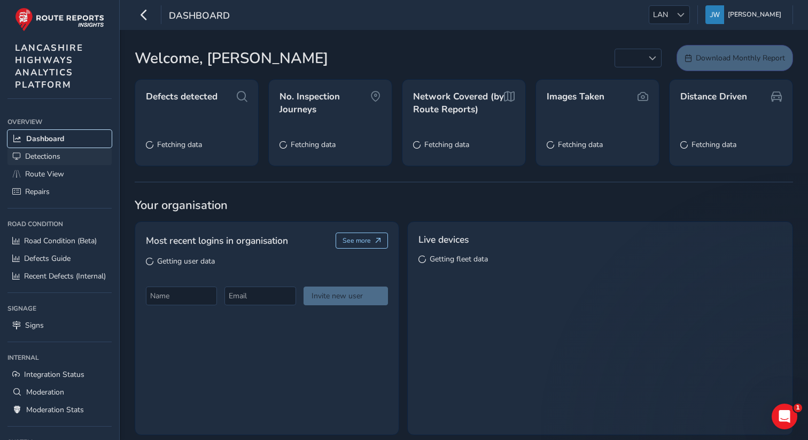  What do you see at coordinates (362, 240) in the screenshot?
I see `a: See more` at bounding box center [362, 240].